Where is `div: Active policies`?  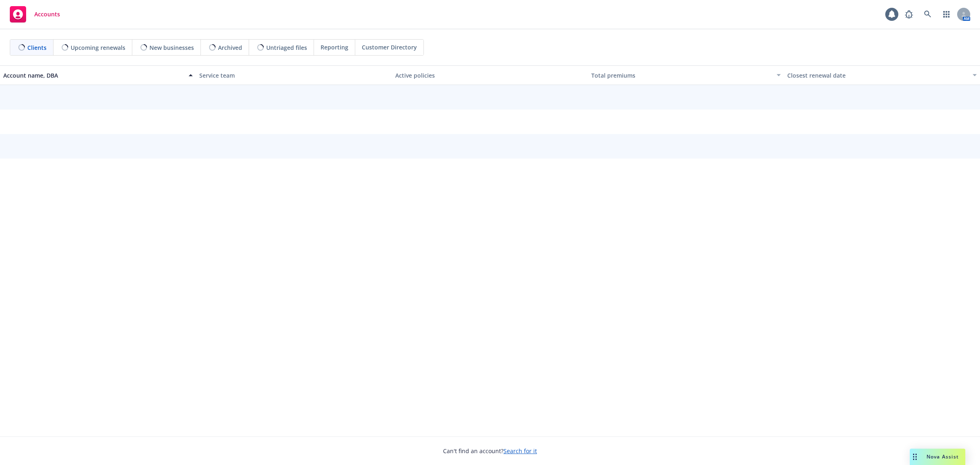 div: Active policies is located at coordinates (490, 75).